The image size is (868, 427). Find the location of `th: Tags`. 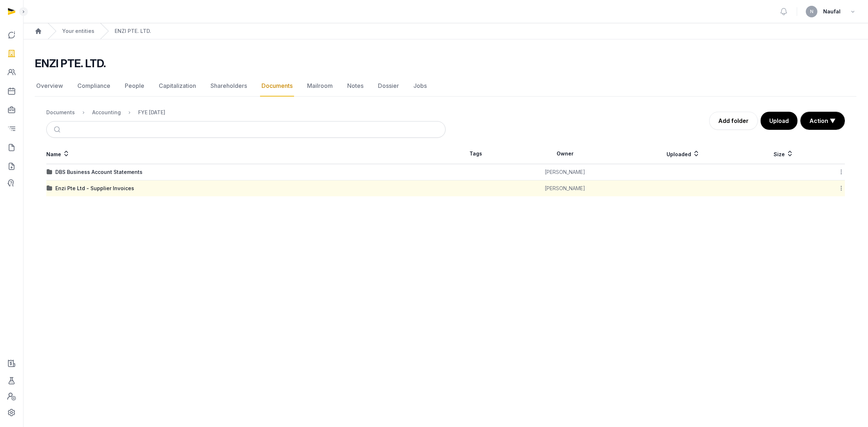

th: Tags is located at coordinates (476, 154).